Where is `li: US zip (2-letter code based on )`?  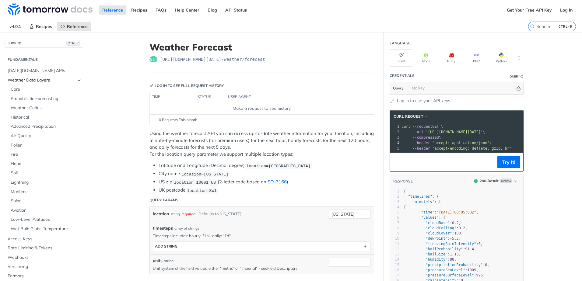
li: US zip (2-letter code based on ) is located at coordinates (266, 182).